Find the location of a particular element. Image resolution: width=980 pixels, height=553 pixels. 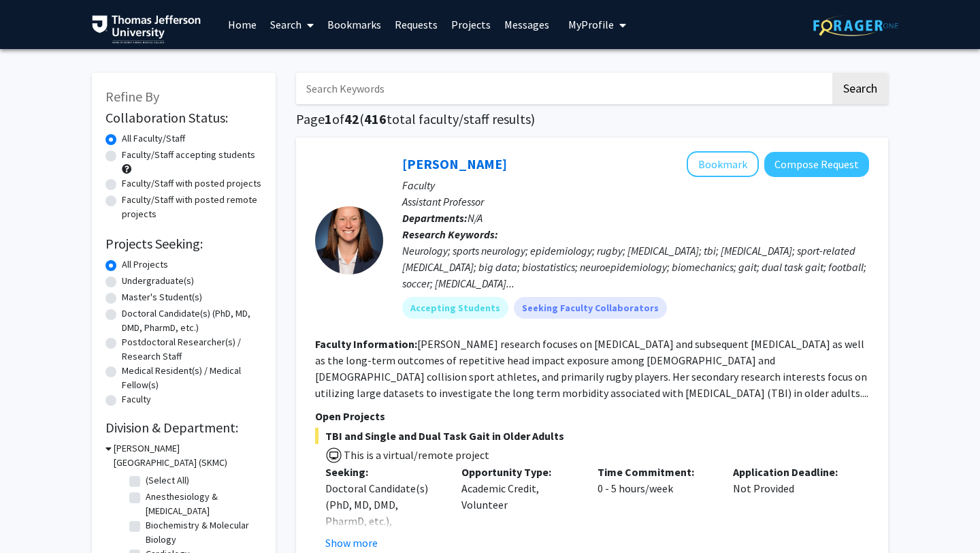

span: My Profile is located at coordinates (591, 24).